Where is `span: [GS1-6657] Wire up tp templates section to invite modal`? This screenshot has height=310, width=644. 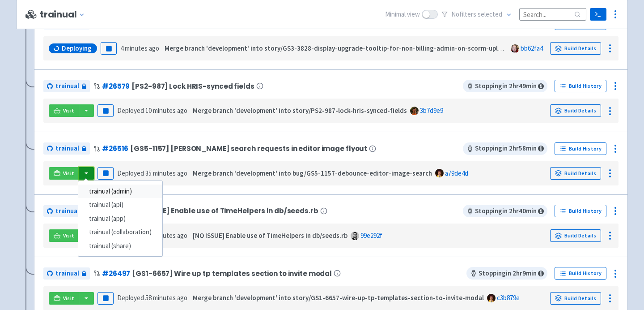 span: [GS1-6657] Wire up tp templates section to invite modal is located at coordinates (232, 273).